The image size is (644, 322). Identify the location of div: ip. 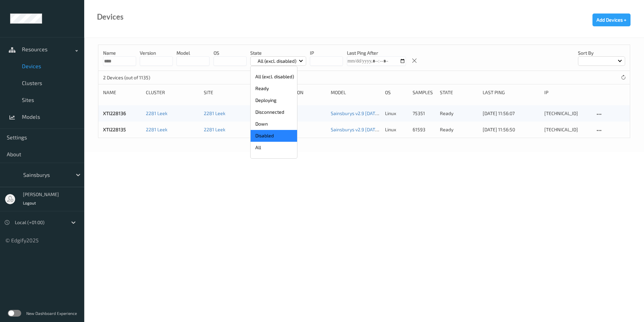
(567, 92).